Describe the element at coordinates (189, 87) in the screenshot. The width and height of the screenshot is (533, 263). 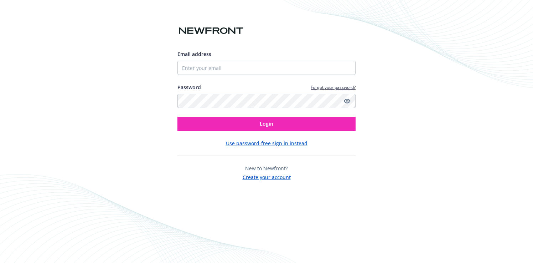
I see `label: Password` at that location.